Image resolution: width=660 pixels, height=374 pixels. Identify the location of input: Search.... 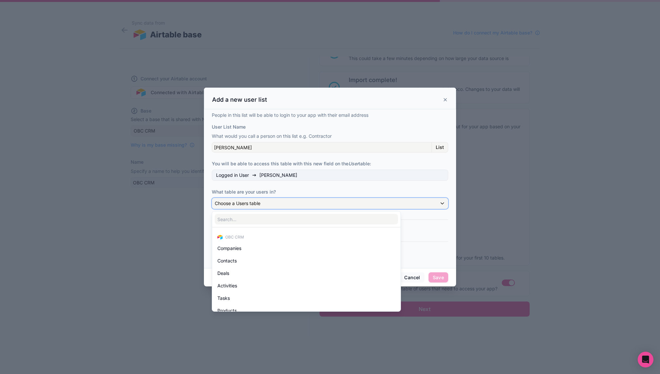
(306, 219).